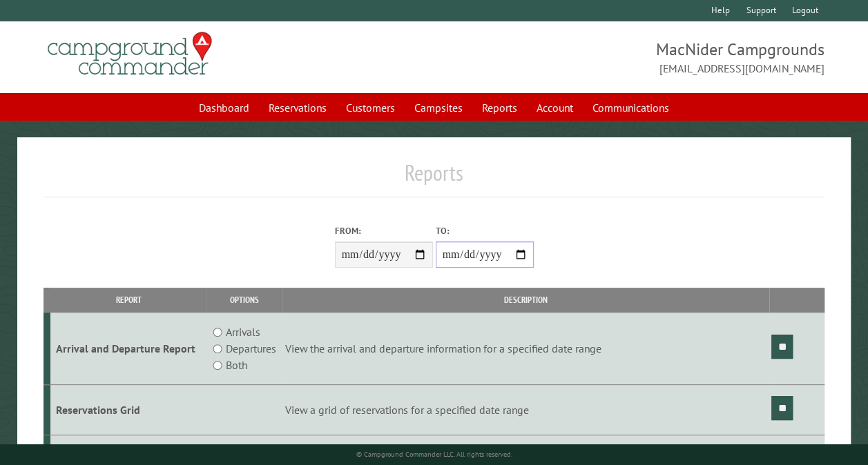  I want to click on h1: Reports, so click(434, 178).